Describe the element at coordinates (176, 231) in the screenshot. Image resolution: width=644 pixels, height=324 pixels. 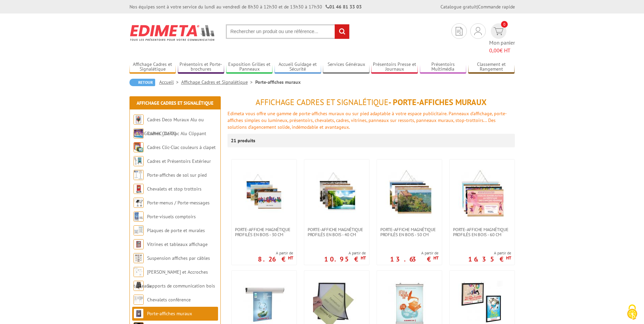
I see `a: Plaques de porte et murales` at that location.